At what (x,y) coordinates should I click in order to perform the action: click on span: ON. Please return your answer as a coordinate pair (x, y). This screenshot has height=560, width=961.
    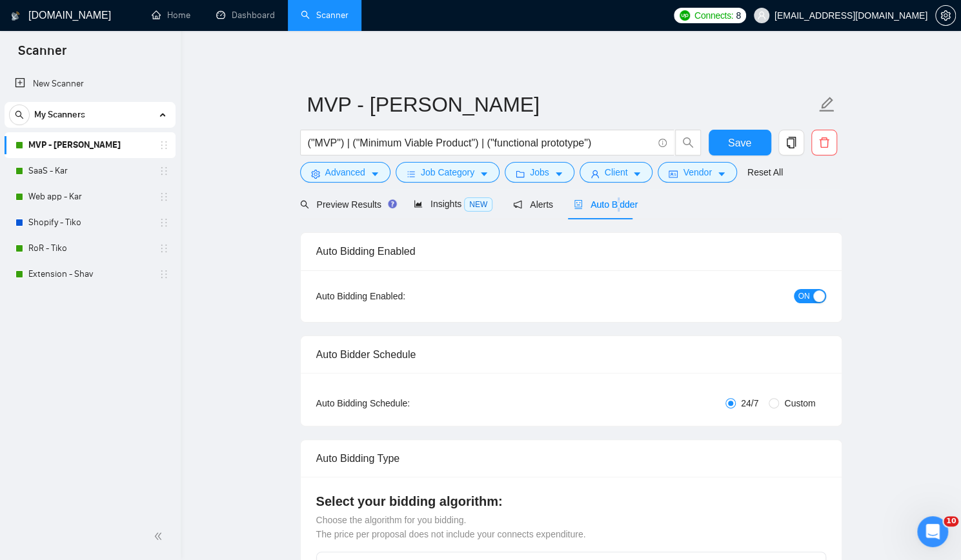
    Looking at the image, I should click on (805, 296).